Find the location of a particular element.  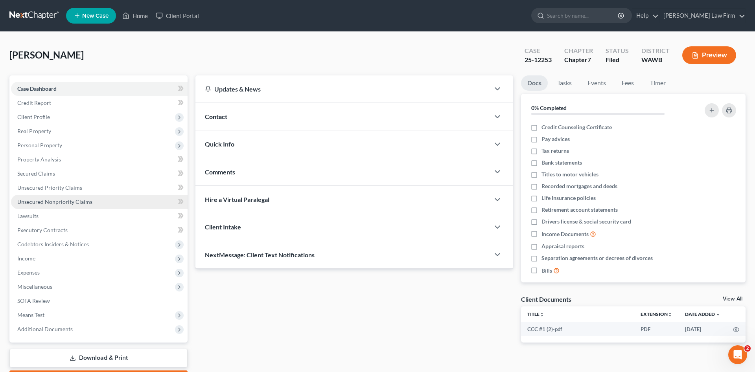

span: Additional Documents is located at coordinates (45, 329).